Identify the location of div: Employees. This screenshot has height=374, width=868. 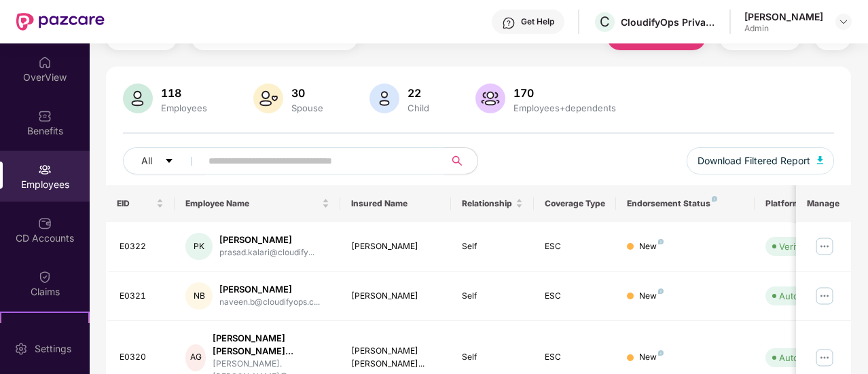
(184, 108).